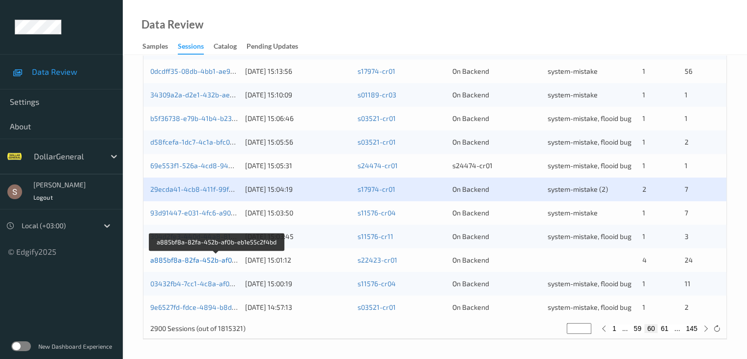 The height and width of the screenshot is (359, 747). I want to click on span: system-mistake (2), so click(578, 189).